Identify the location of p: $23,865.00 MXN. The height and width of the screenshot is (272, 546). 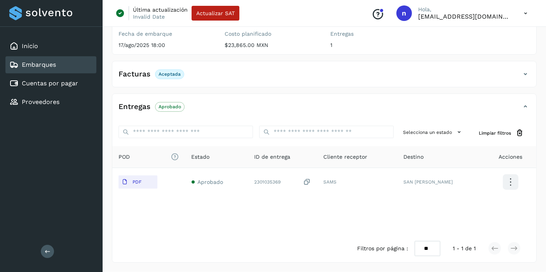
(271, 45).